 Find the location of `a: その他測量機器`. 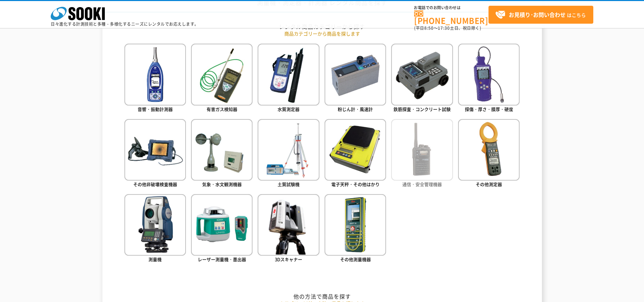

a: その他測量機器 is located at coordinates (355, 229).